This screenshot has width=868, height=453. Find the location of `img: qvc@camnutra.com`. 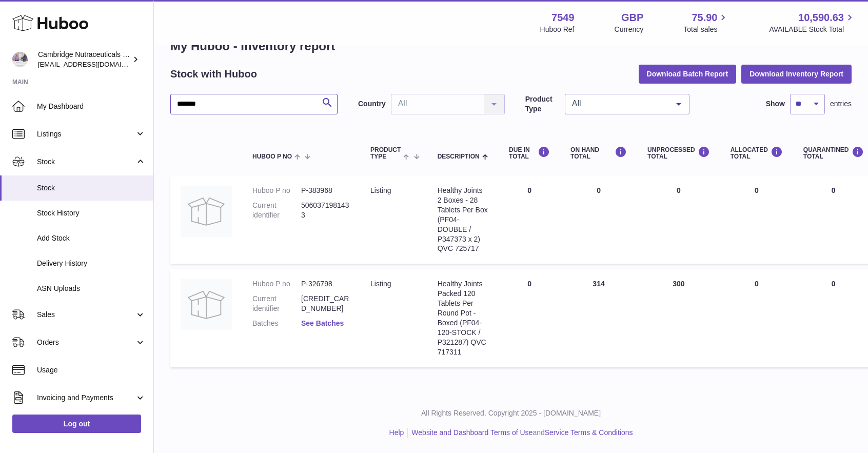

img: qvc@camnutra.com is located at coordinates (20, 59).